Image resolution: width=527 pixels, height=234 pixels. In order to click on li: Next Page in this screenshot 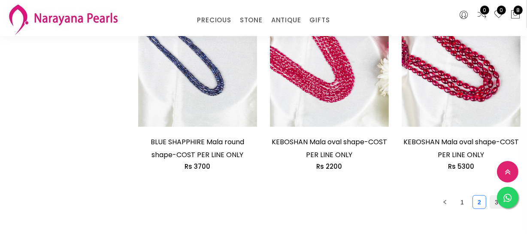, I will do `click(513, 202)`.